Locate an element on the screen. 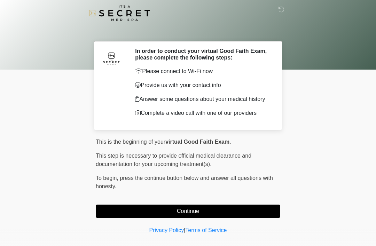 Image resolution: width=376 pixels, height=246 pixels. a: Privacy Policy is located at coordinates (167, 230).